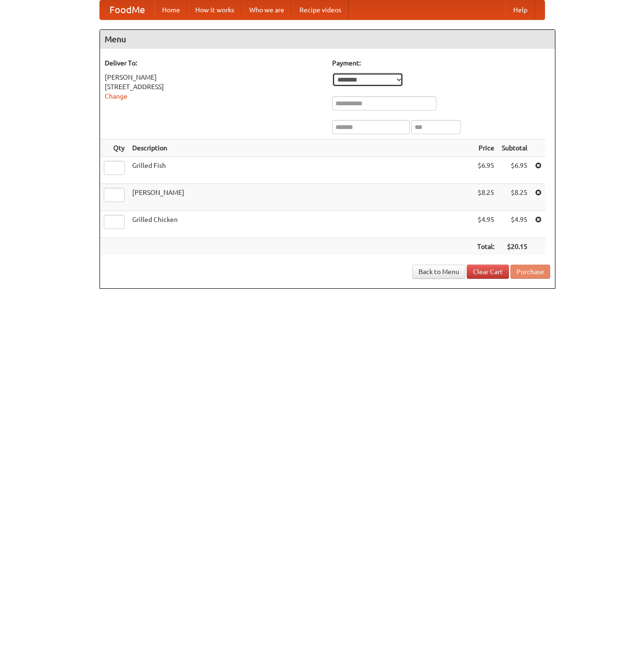 Image resolution: width=644 pixels, height=671 pixels. I want to click on a: How it works, so click(215, 10).